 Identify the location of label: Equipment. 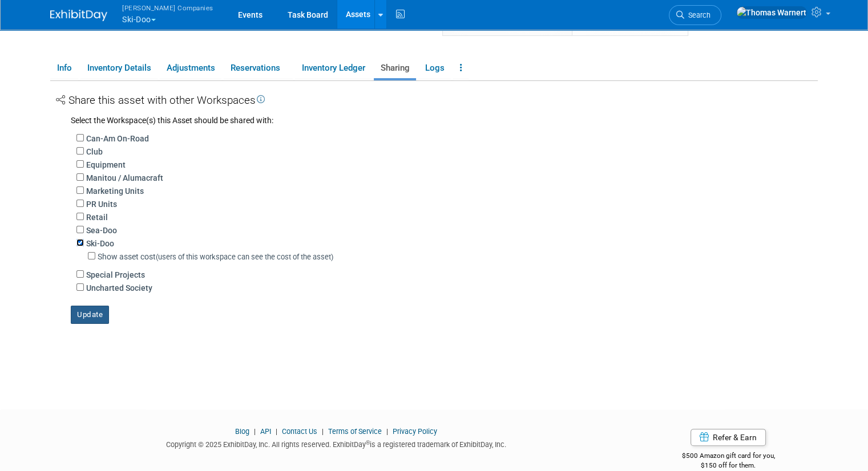
(105, 165).